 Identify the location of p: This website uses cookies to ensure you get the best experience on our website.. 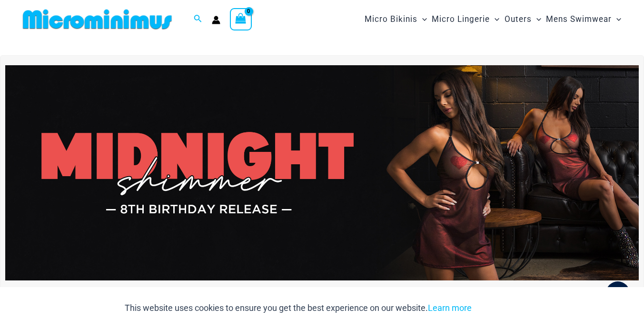
(298, 308).